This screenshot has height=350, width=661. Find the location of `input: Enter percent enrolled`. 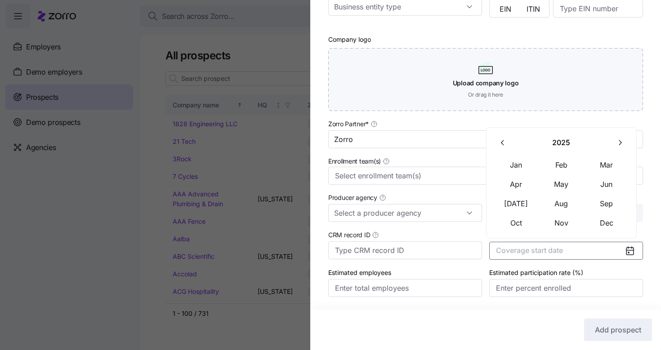

input: Enter percent enrolled is located at coordinates (566, 288).